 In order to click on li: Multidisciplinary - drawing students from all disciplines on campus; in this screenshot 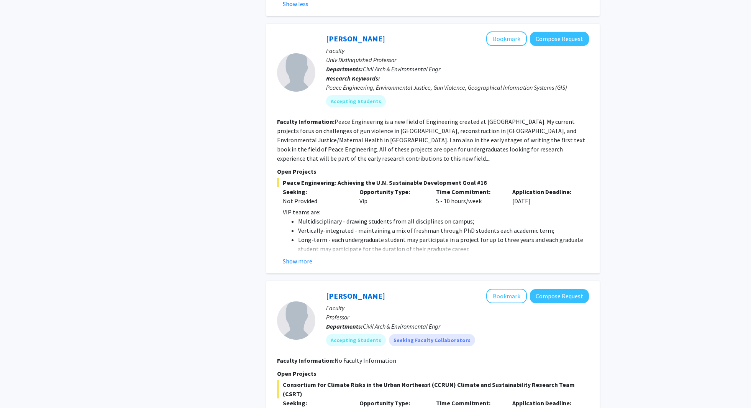, I will do `click(444, 221)`.